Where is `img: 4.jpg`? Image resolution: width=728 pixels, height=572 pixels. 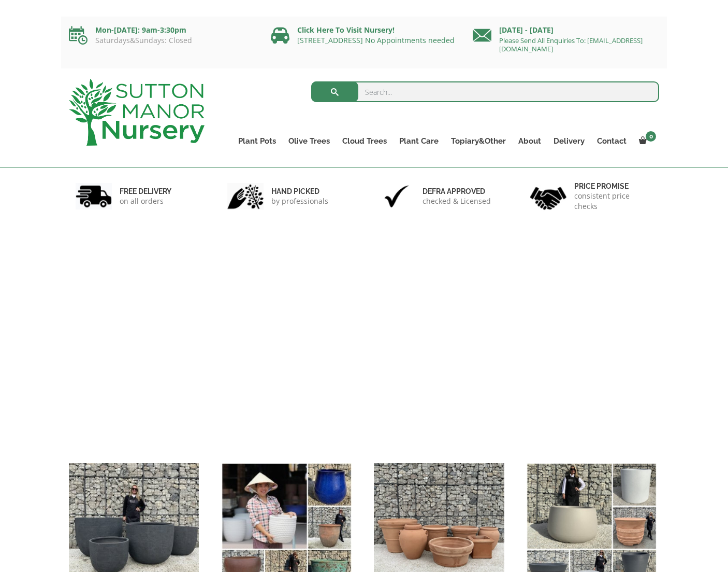
img: 4.jpg is located at coordinates (548, 196).